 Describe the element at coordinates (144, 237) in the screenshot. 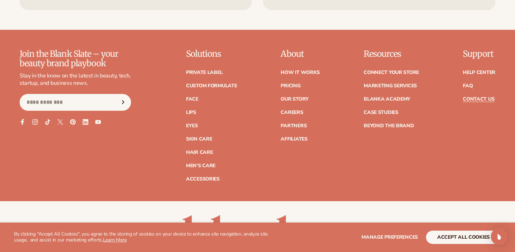

I see `p: By clicking "Accept All Cookies", you agree to the storing of cookies on your device to enhance s...` at that location.